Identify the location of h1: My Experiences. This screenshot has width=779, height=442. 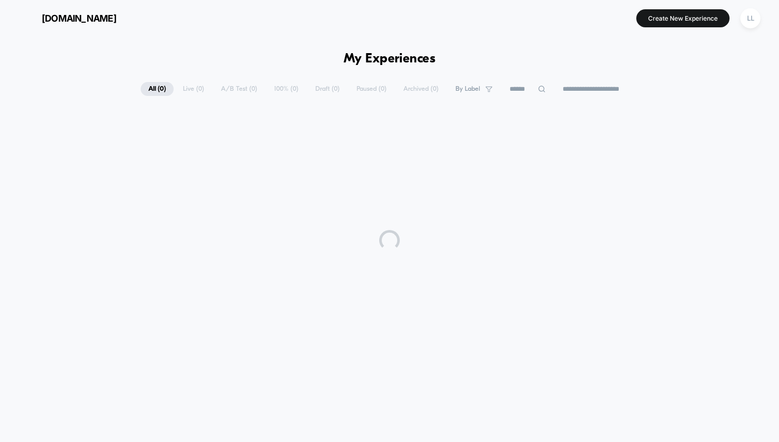
(390, 59).